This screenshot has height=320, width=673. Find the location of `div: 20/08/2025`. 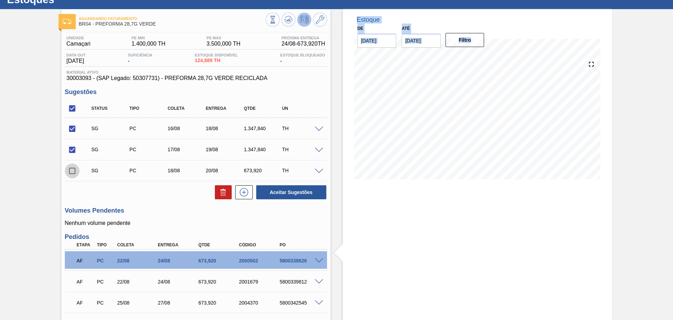

div: 20/08/2025 is located at coordinates (225, 170).